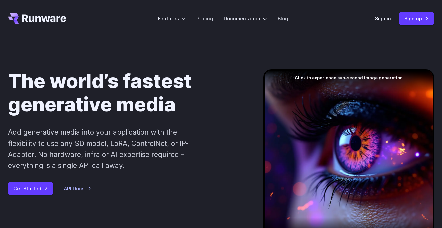 The height and width of the screenshot is (228, 442). Describe the element at coordinates (37, 18) in the screenshot. I see `a: Go to /` at that location.